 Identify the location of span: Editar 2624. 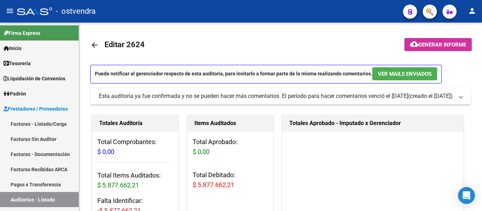
(125, 44).